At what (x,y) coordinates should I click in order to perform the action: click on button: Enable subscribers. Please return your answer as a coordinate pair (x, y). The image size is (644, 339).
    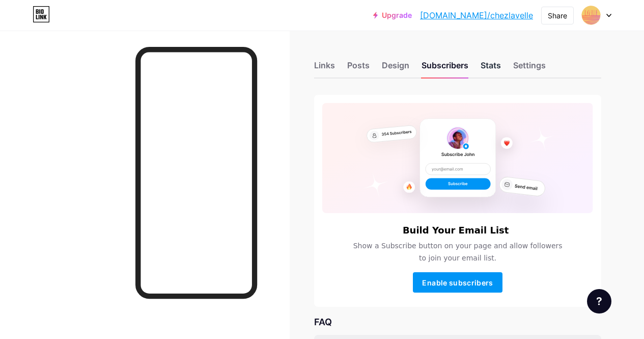
    Looking at the image, I should click on (457, 282).